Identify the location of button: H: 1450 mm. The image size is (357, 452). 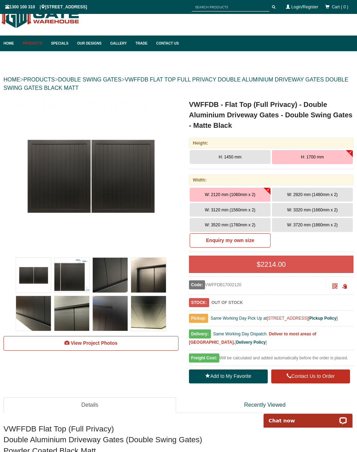
(230, 157).